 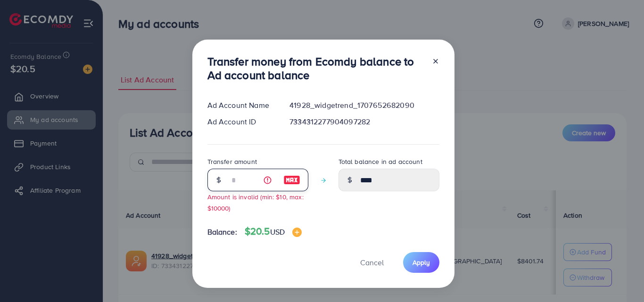 What do you see at coordinates (222, 232) in the screenshot?
I see `span: Balance:` at bounding box center [222, 232].